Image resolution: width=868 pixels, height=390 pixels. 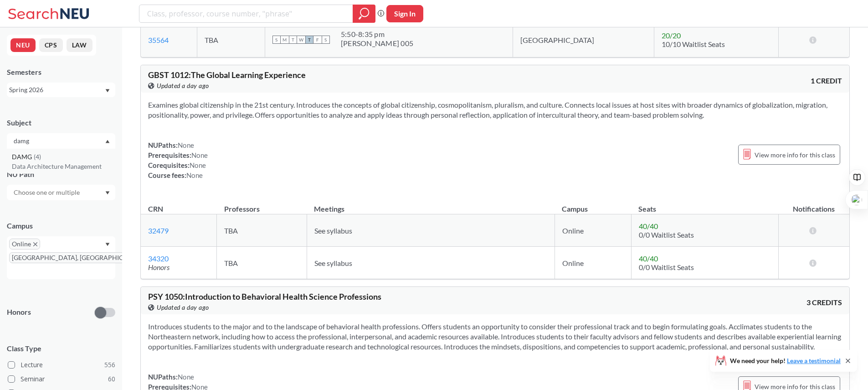 What do you see at coordinates (61, 379) in the screenshot?
I see `label: Seminar` at bounding box center [61, 379].